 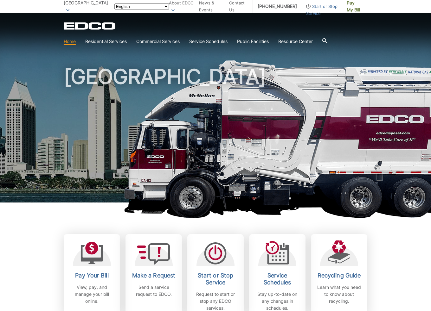 I want to click on h2: Make a Request, so click(x=154, y=276).